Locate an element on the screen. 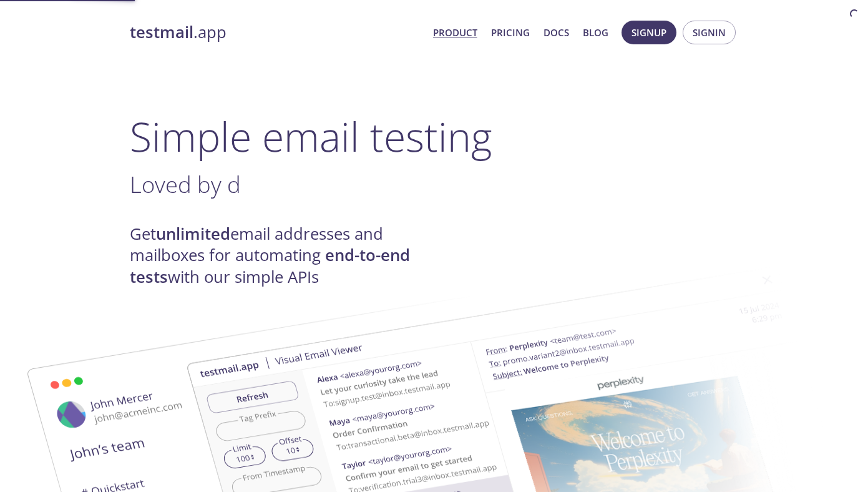 This screenshot has height=492, width=868. a: testmail.app is located at coordinates (276, 32).